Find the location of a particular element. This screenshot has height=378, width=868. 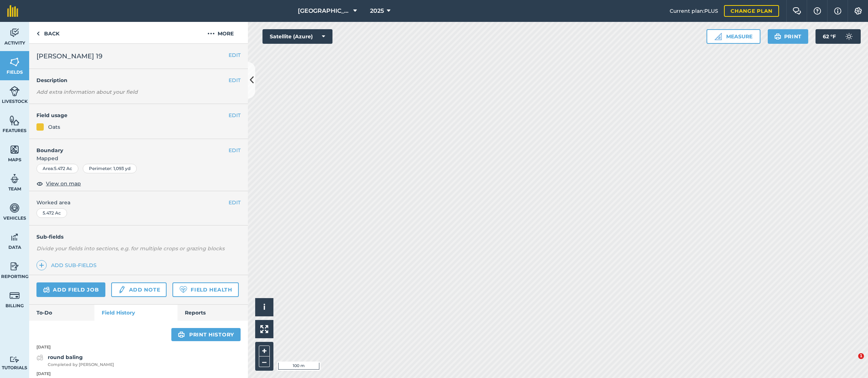

div: Area : 5.472 Ac is located at coordinates (57, 169).